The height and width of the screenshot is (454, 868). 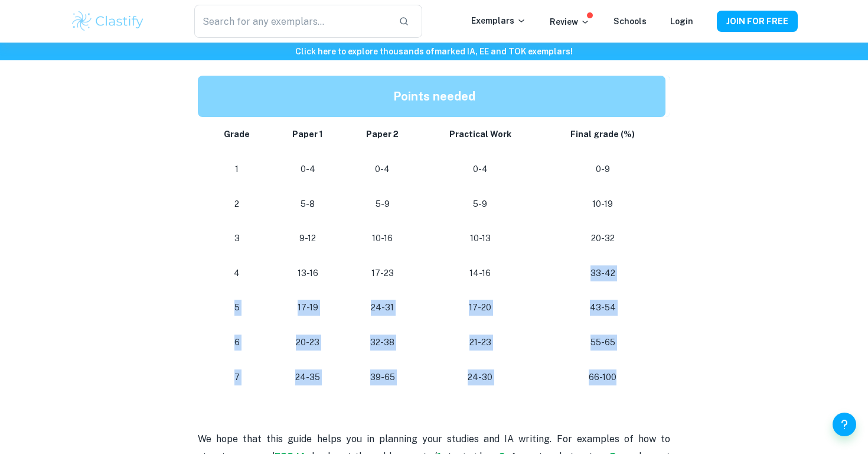 I want to click on p: 9-12, so click(x=308, y=238).